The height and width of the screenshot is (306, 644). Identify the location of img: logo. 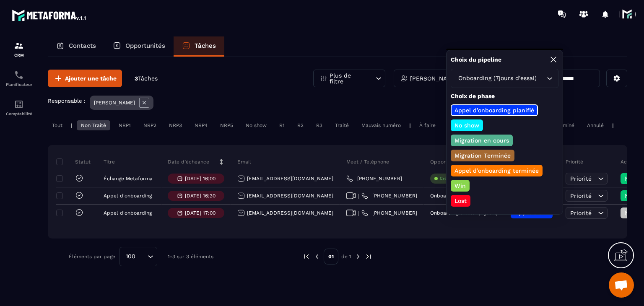
(49, 15).